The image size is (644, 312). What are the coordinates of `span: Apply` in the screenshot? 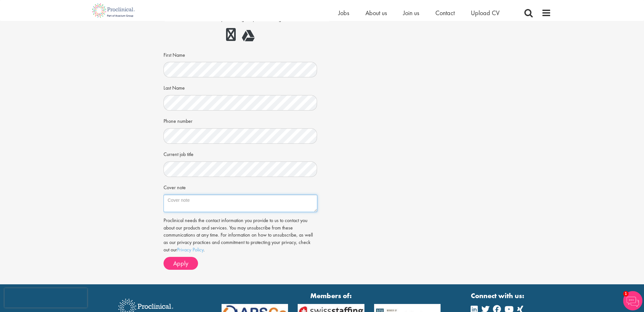 It's located at (181, 263).